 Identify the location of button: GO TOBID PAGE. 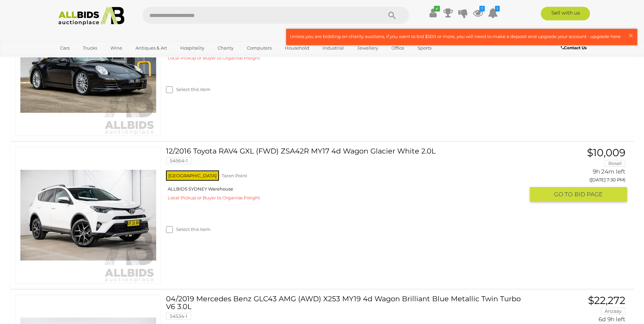
(579, 194).